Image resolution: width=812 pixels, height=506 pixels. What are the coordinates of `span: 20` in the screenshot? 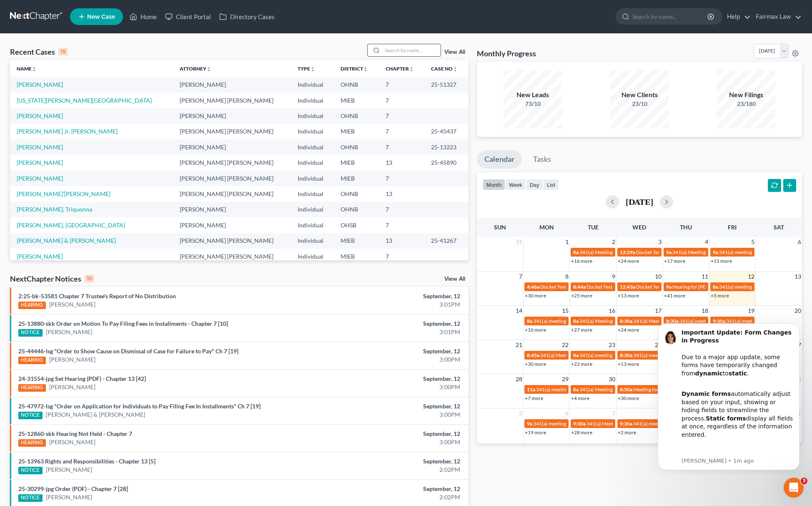 It's located at (798, 311).